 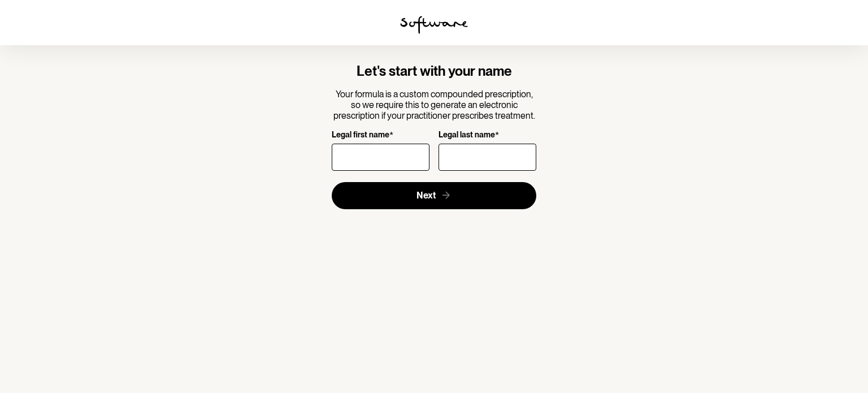 What do you see at coordinates (426, 195) in the screenshot?
I see `span: Next` at bounding box center [426, 195].